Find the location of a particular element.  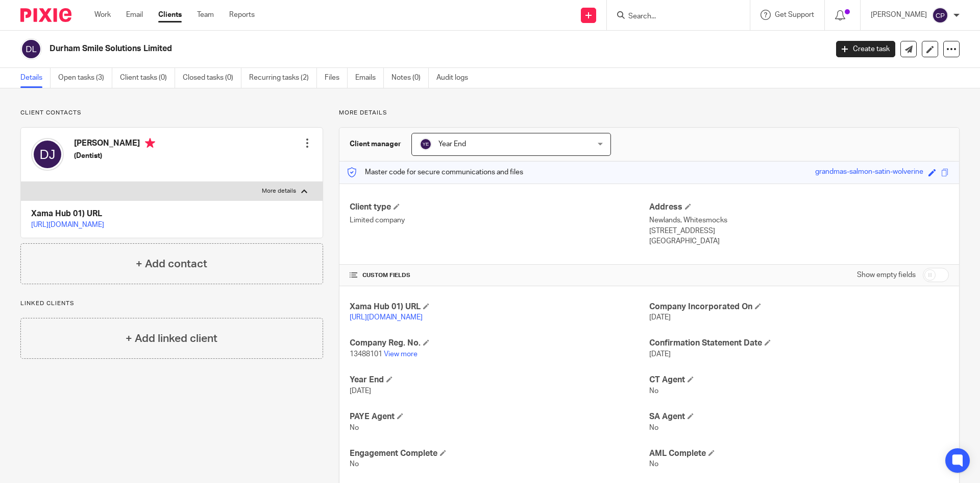

a: Notes (0) is located at coordinates (410, 77).